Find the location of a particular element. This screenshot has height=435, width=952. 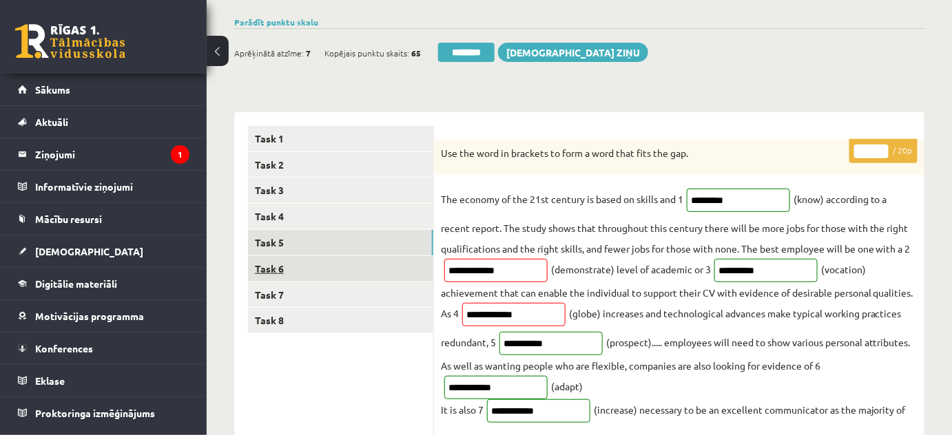

p: / 20p is located at coordinates (883, 151).